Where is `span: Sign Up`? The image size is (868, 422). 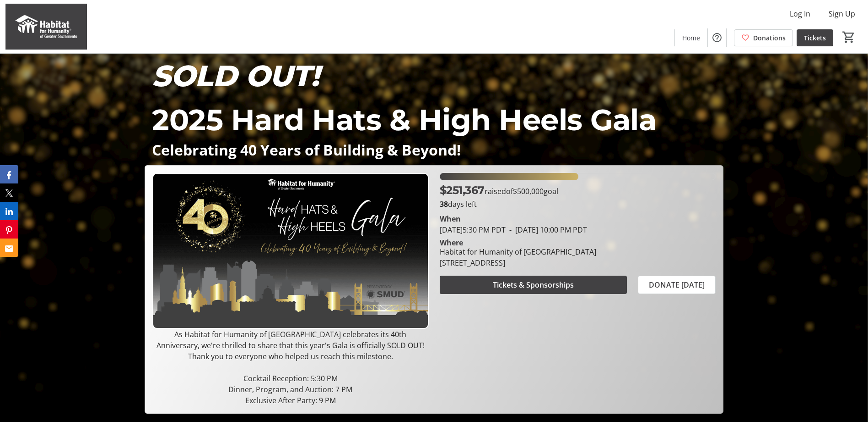 span: Sign Up is located at coordinates (842, 13).